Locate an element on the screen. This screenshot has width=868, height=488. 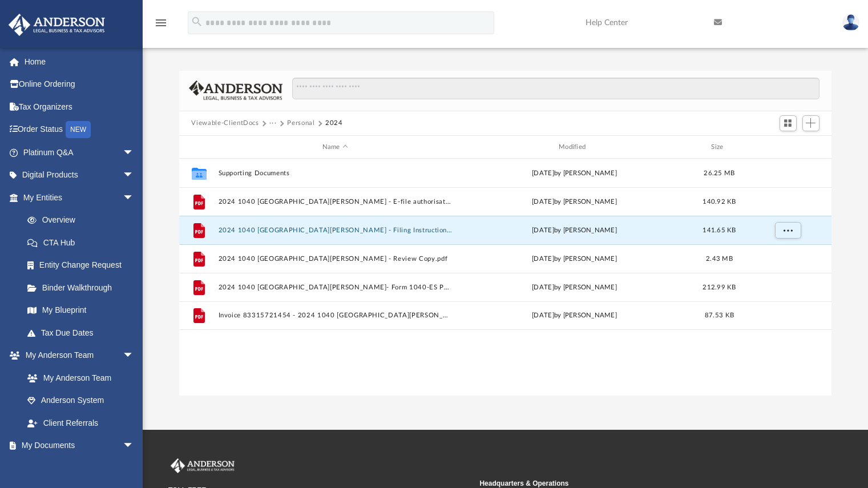
a: Client Referrals is located at coordinates (81, 422).